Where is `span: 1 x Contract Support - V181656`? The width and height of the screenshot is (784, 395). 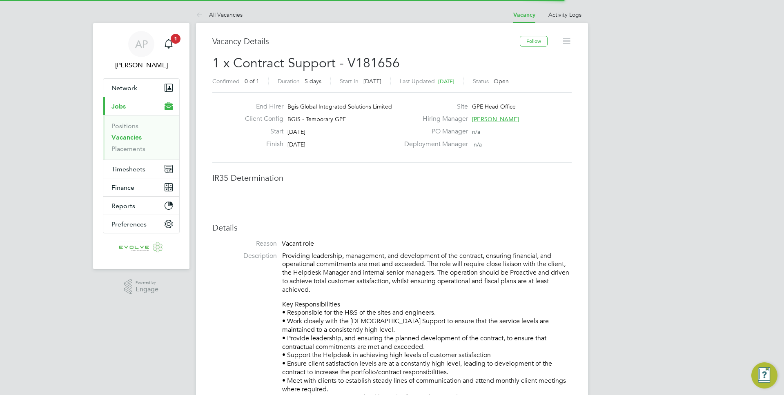
span: 1 x Contract Support - V181656 is located at coordinates (306, 63).